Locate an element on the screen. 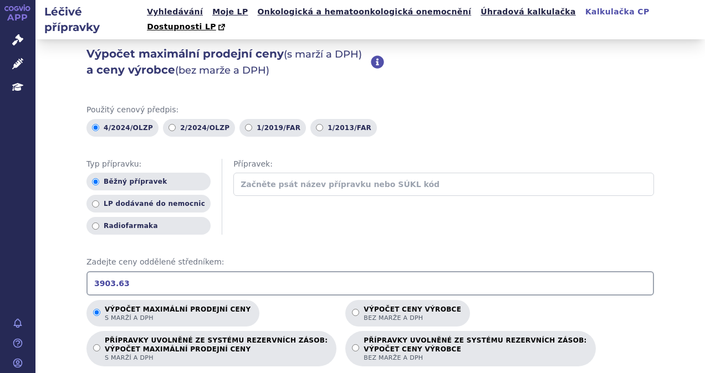 This screenshot has width=705, height=373. label: 4/2024/OLZP is located at coordinates (122, 128).